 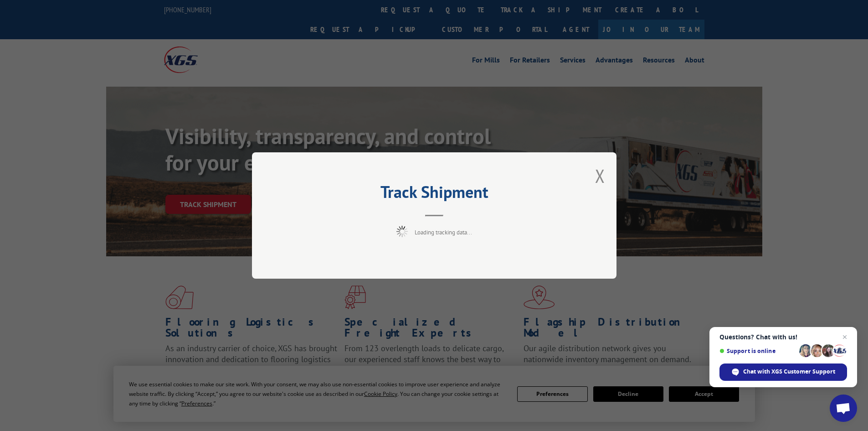 What do you see at coordinates (434, 194) in the screenshot?
I see `h2: Track Shipment` at bounding box center [434, 194].